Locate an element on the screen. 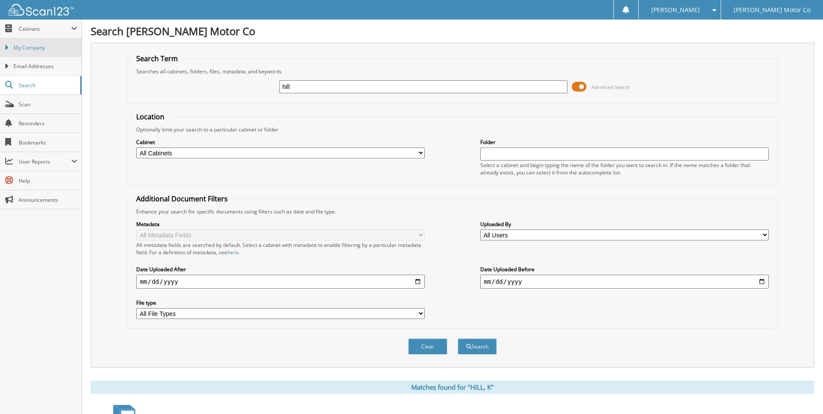 The width and height of the screenshot is (823, 414). span: User Reports is located at coordinates (45, 161).